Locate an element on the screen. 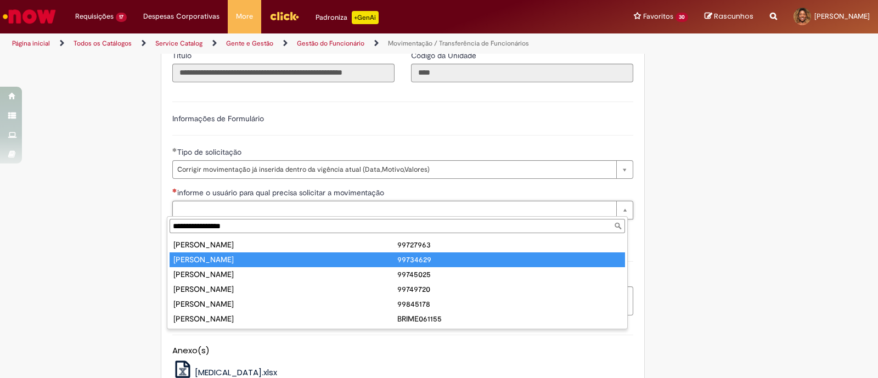  div: 99845178 is located at coordinates (509, 304).